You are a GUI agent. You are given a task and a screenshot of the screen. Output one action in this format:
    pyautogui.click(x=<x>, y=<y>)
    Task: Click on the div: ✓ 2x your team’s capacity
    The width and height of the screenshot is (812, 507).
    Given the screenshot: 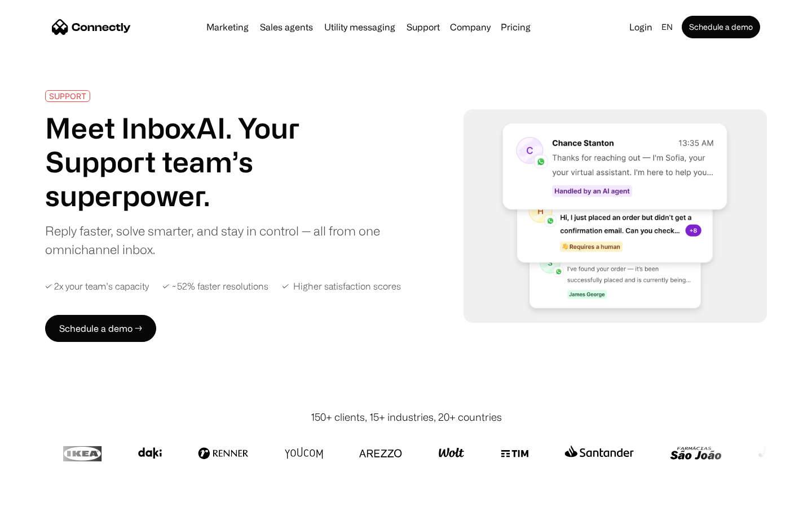 What is the action you would take?
    pyautogui.click(x=97, y=286)
    